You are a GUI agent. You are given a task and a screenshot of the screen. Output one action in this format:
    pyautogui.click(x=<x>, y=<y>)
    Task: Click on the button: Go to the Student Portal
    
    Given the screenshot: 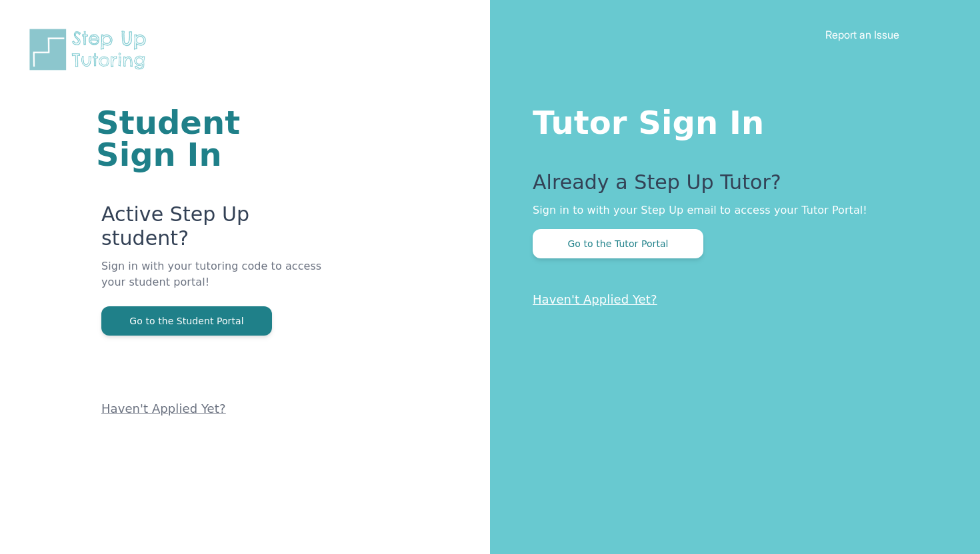 What is the action you would take?
    pyautogui.click(x=187, y=321)
    